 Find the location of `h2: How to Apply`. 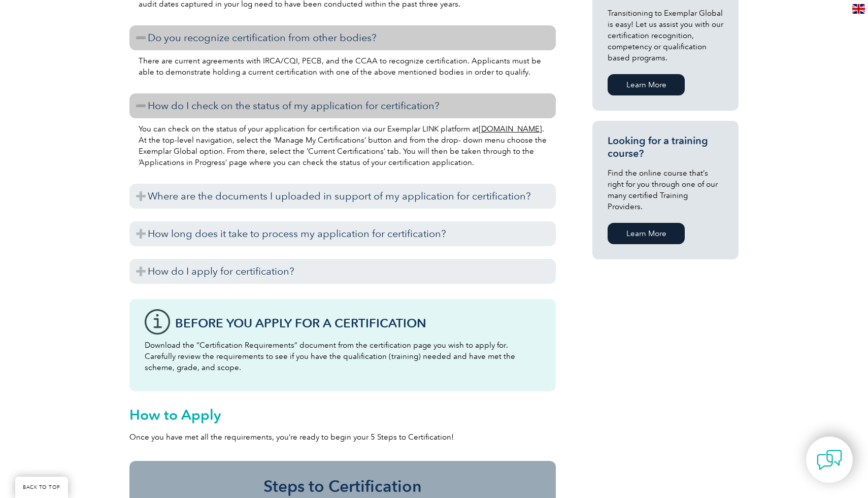

h2: How to Apply is located at coordinates (342, 415).